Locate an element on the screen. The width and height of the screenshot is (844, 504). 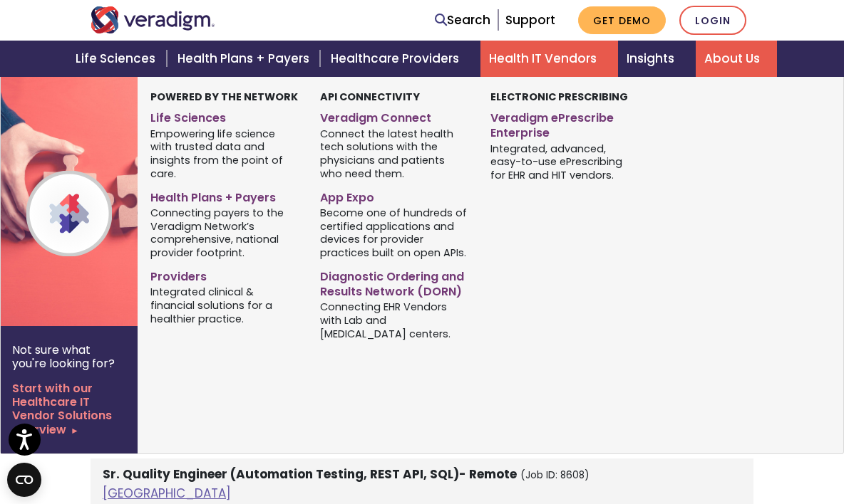
span: Connect the latest health tech solutions with the physicians and patients who need them. is located at coordinates (394, 153).